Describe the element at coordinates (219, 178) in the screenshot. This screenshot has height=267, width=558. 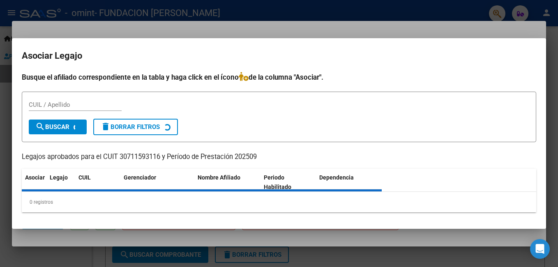
I see `span: Nombre Afiliado` at that location.